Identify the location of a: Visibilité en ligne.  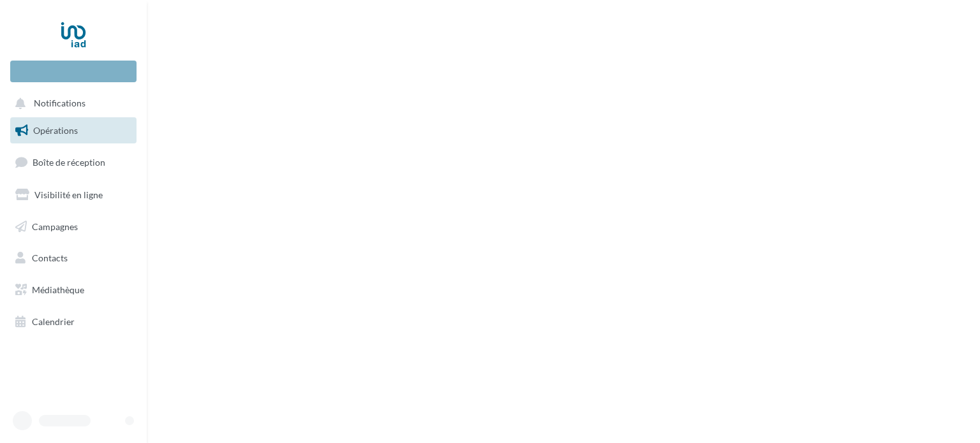
(73, 195).